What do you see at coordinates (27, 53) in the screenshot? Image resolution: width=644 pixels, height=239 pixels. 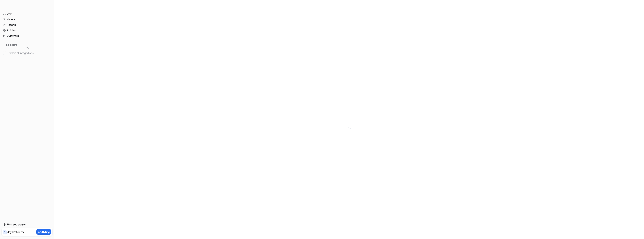 I see `a: Explore all integrations` at bounding box center [27, 53].